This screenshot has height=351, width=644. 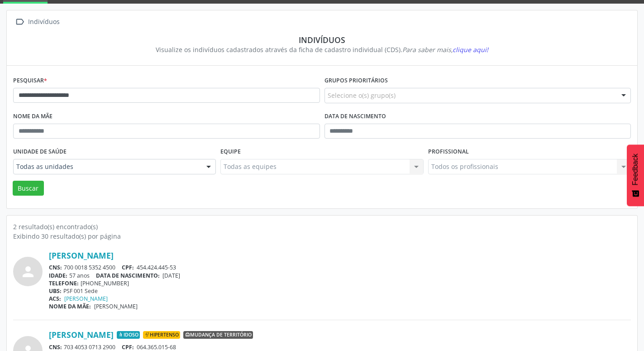 I want to click on div: 57 anos, so click(x=340, y=275).